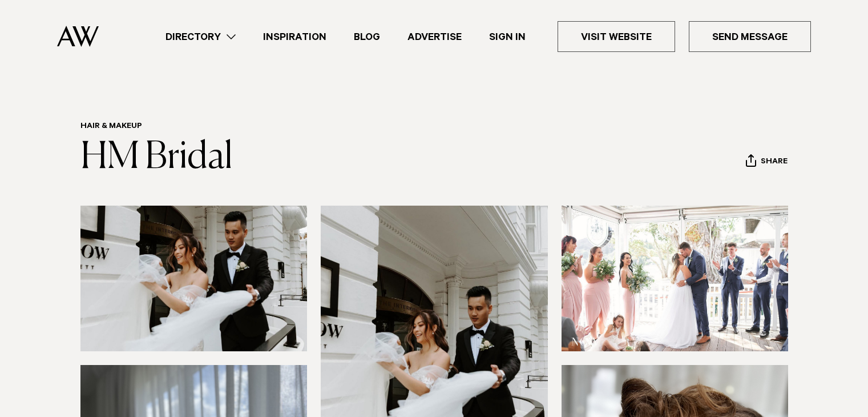  Describe the element at coordinates (111, 127) in the screenshot. I see `a: Hair & Makeup` at that location.